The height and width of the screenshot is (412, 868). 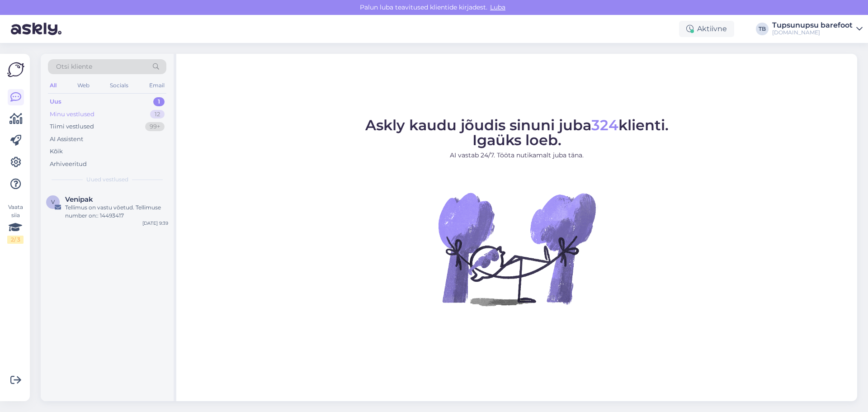 I want to click on div: Tellimus on vastu võetud. Tellimuse number on:: 14493417, so click(x=117, y=211).